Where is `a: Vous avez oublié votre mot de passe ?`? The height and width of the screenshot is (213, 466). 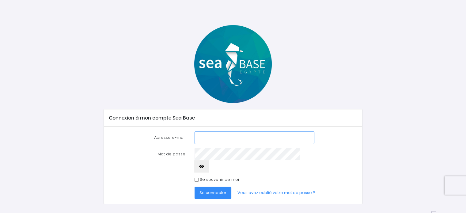 a: Vous avez oublié votre mot de passe ? is located at coordinates (276, 193).